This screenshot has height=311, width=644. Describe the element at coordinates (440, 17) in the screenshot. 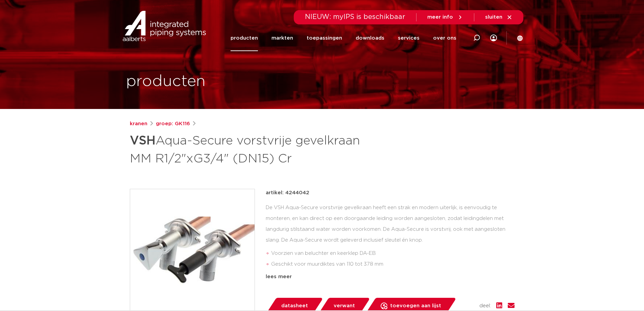

I see `span: meer info` at that location.